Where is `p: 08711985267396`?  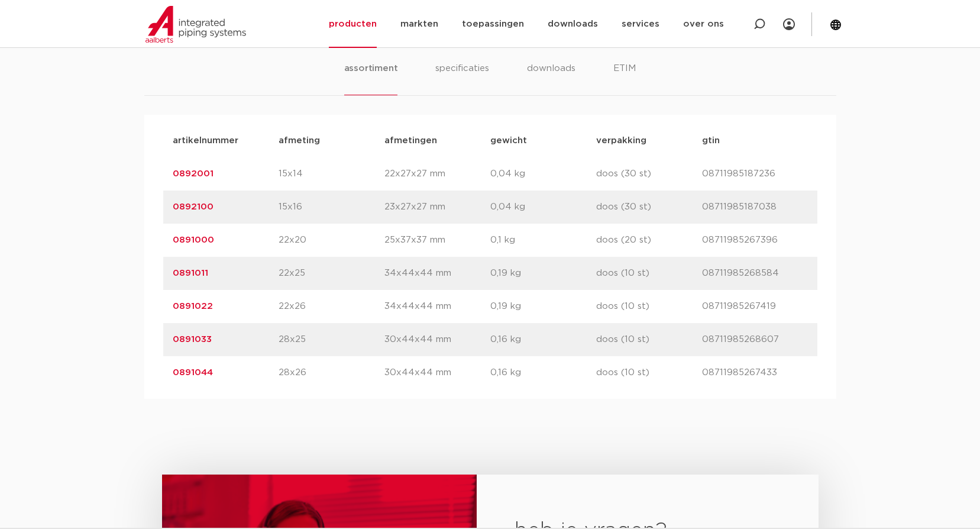
p: 08711985267396 is located at coordinates (755, 240).